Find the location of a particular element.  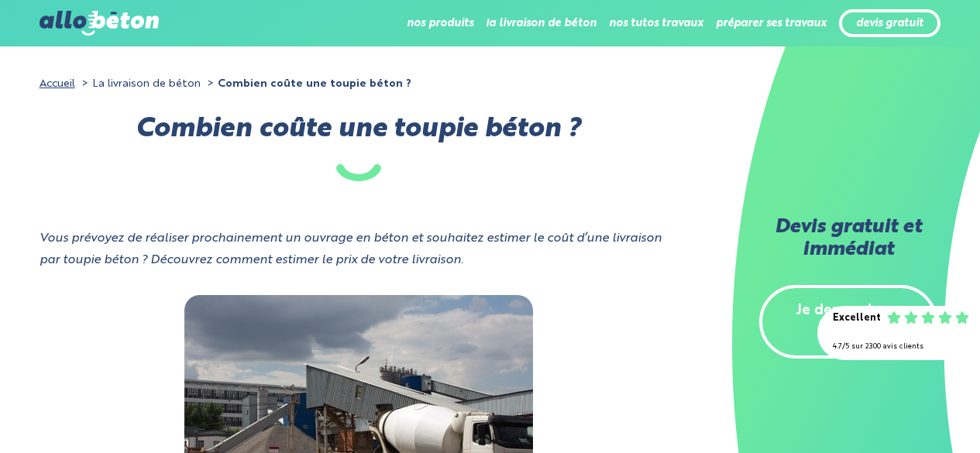

h1: Combien coûte une toupie béton ? is located at coordinates (358, 150).